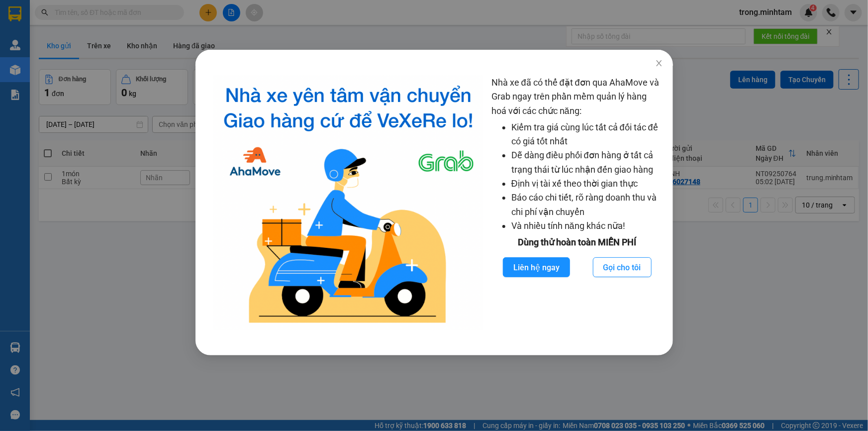 The image size is (868, 431). Describe the element at coordinates (536, 267) in the screenshot. I see `span: Liên hệ ngay` at that location.